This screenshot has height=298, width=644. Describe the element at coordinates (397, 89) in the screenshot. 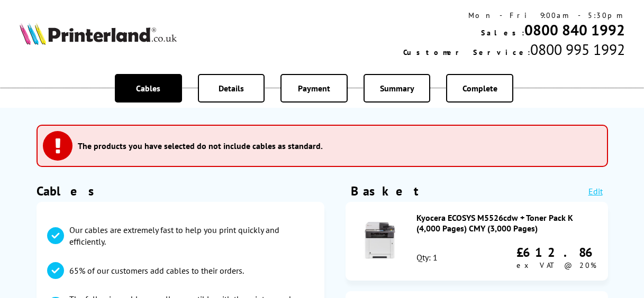

I see `span: Summary` at that location.